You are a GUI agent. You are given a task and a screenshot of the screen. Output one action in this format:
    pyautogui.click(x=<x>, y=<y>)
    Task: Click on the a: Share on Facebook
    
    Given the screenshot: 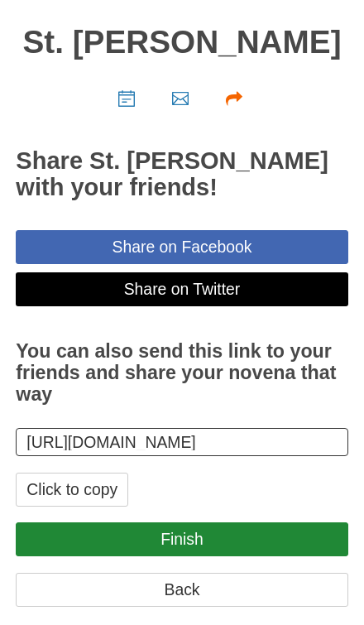 What is the action you would take?
    pyautogui.click(x=181, y=247)
    